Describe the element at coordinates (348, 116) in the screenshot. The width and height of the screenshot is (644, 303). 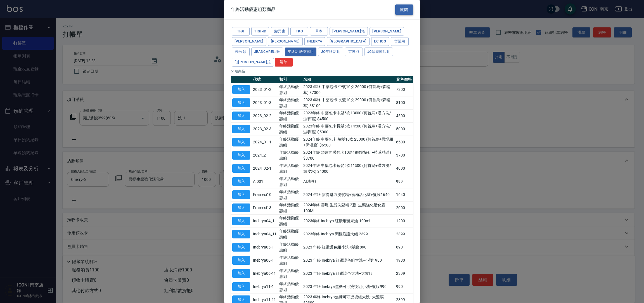
I see `td: 2023年終 中藥包卡中髮5次13000 (何首烏+漢方洗/滋養霜) $4500` at that location.